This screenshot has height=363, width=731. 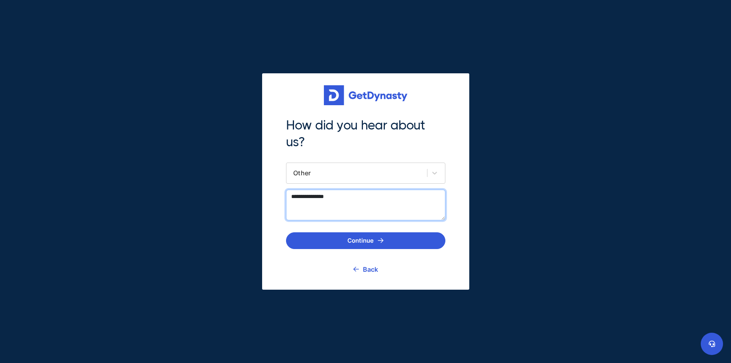 I want to click on img: Get started for free with Dynasty Trust Company, so click(x=365, y=95).